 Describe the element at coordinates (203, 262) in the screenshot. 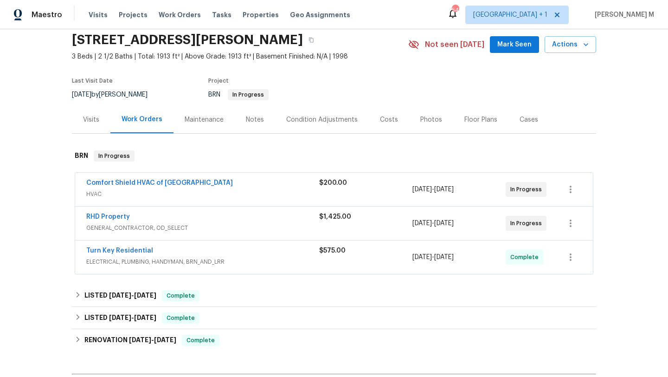

I see `span: ELECTRICAL, PLUMBING, HANDYMAN, BRN_AND_LRR` at that location.